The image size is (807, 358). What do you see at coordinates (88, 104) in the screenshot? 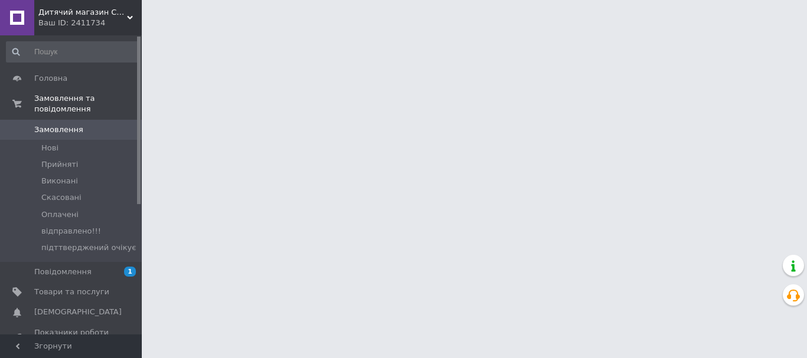
I see `span: Замовлення та повідомлення` at bounding box center [88, 104].